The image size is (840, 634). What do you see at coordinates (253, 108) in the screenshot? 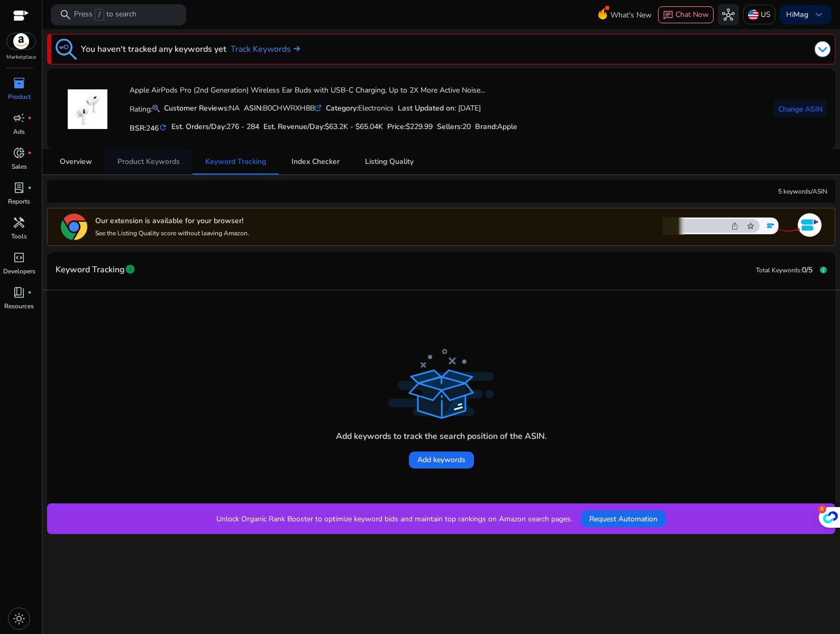
I see `b: ASIN:` at bounding box center [253, 108].